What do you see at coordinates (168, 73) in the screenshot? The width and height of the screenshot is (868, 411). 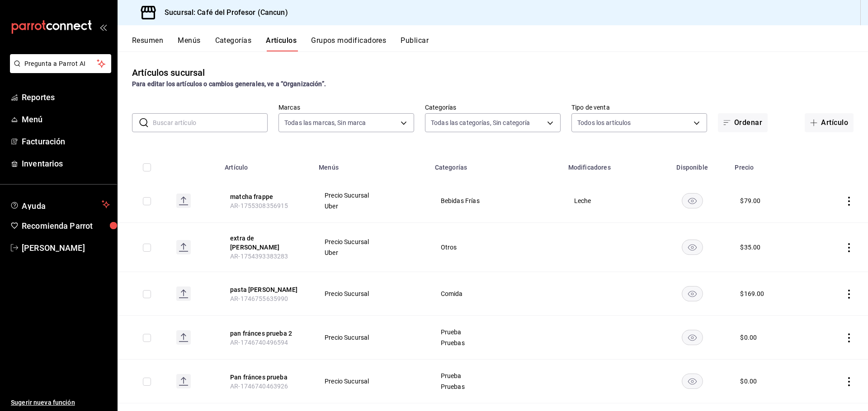 I see `div: Artículos sucursal` at bounding box center [168, 73].